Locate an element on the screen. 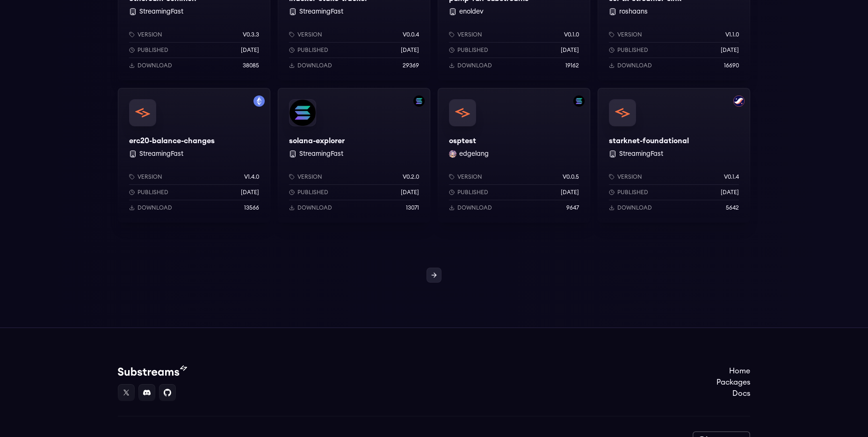 The height and width of the screenshot is (437, 868). p: v0.2.0 is located at coordinates (411, 177).